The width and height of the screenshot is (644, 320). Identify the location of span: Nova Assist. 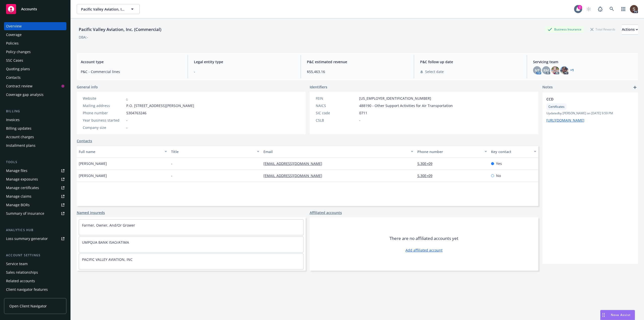
(621, 315).